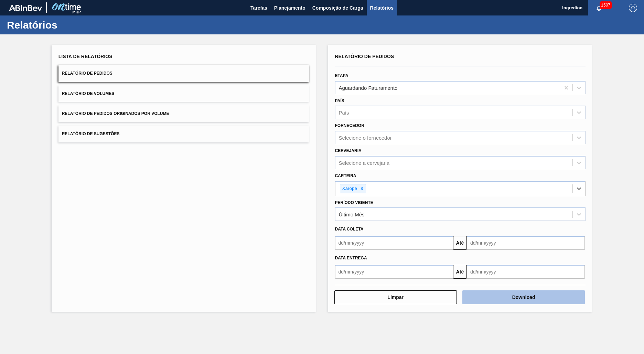 This screenshot has height=354, width=644. Describe the element at coordinates (633, 8) in the screenshot. I see `img: Logout` at that location.